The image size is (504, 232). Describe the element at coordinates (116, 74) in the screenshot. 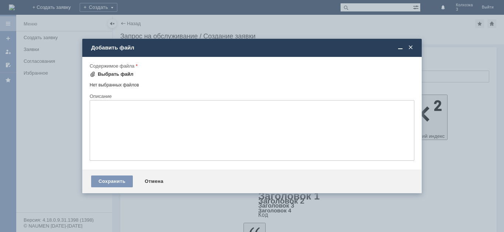

I see `div: Выбрать файл` at that location.